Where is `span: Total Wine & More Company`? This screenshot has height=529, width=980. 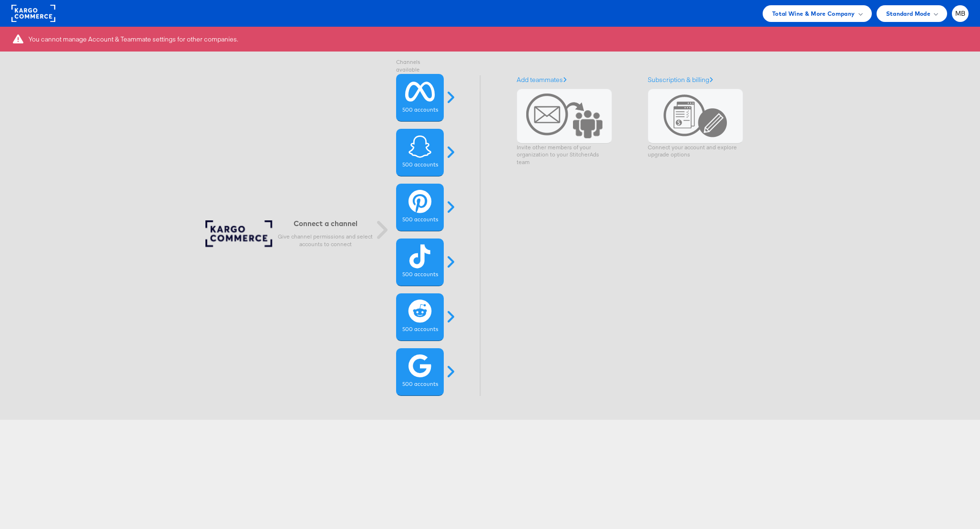
span: Total Wine & More Company is located at coordinates (814, 13).